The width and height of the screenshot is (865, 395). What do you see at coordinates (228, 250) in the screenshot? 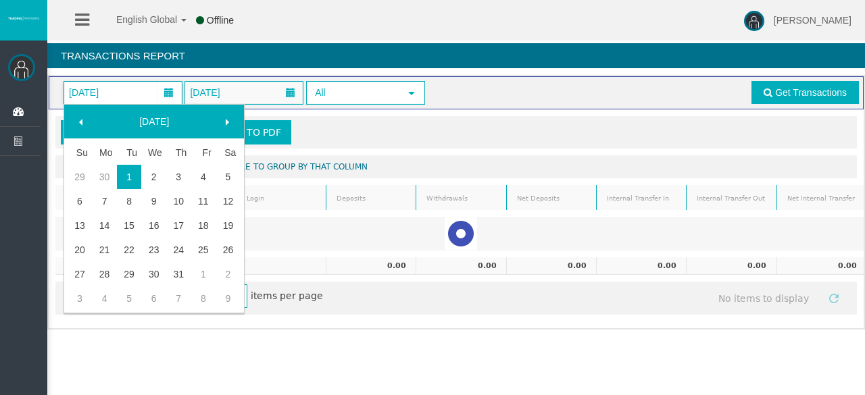
I see `a: 26` at bounding box center [228, 250].